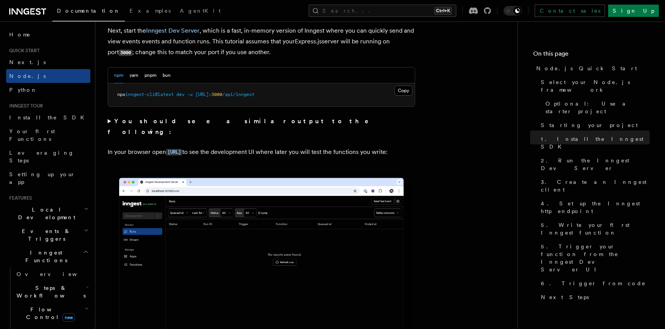 The width and height of the screenshot is (665, 329). Describe the element at coordinates (593, 208) in the screenshot. I see `a: 4. Set up the Inngest http endpoint` at that location.